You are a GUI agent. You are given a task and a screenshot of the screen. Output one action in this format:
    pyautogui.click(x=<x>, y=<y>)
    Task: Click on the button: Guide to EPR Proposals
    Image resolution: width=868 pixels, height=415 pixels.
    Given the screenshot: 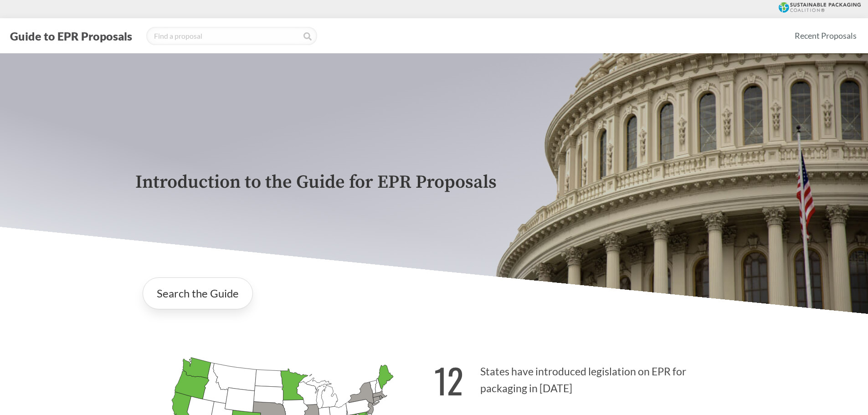 What is the action you would take?
    pyautogui.click(x=71, y=36)
    